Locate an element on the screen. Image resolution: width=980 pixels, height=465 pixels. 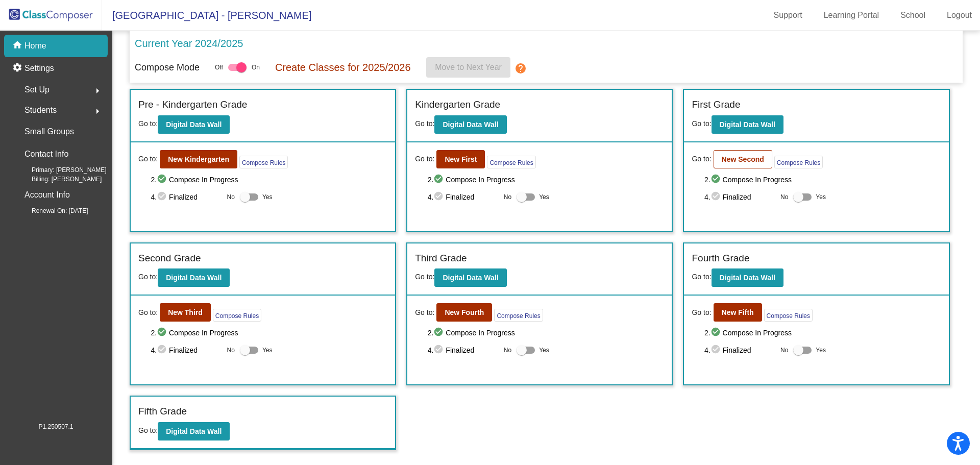
span: Set Up is located at coordinates (37, 90).